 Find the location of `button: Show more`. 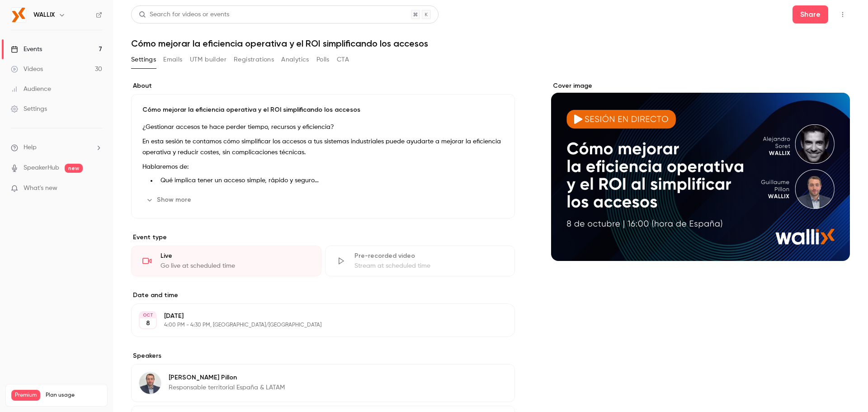

button: Show more is located at coordinates (170, 200).